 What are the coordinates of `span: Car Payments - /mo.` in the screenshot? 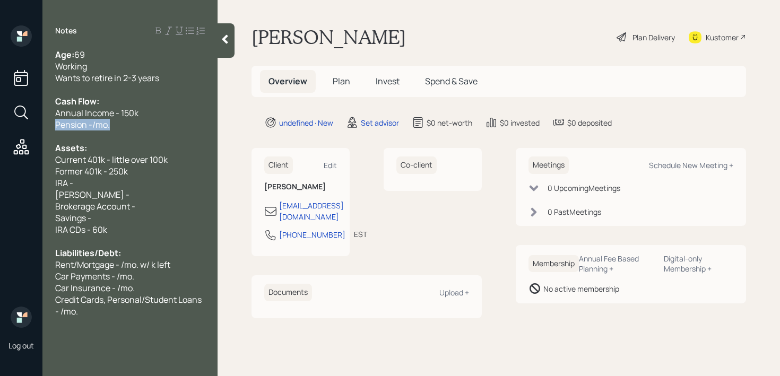 It's located at (94, 276).